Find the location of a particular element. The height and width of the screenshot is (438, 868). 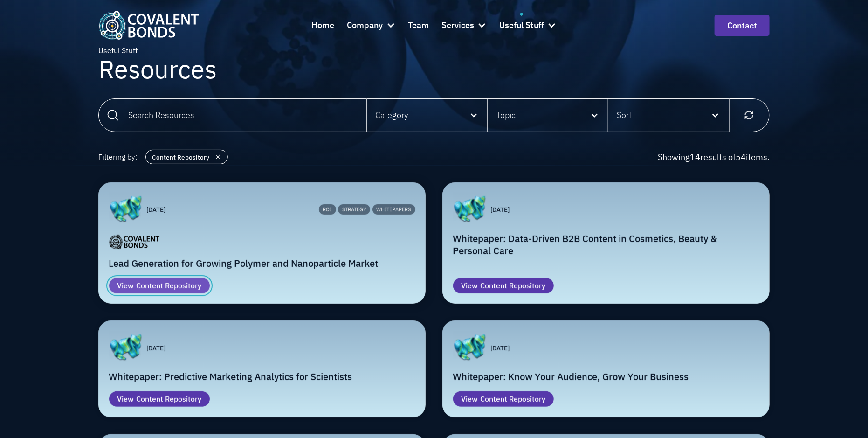

img: close icon is located at coordinates (218, 156).